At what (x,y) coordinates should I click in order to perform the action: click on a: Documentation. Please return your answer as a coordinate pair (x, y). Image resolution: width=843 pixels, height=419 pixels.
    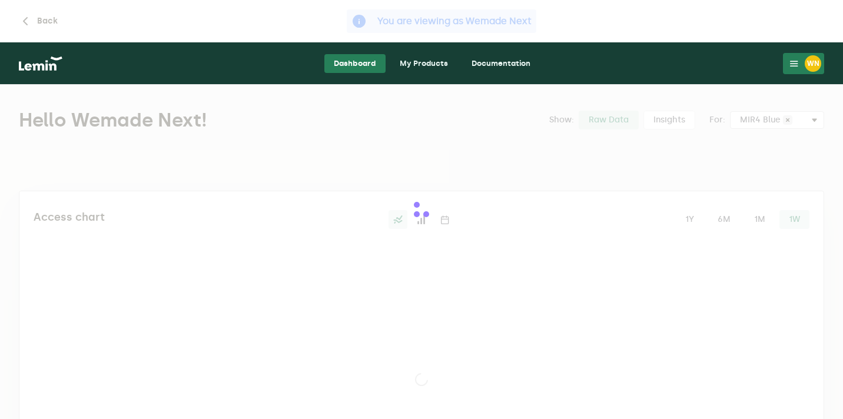
    Looking at the image, I should click on (501, 64).